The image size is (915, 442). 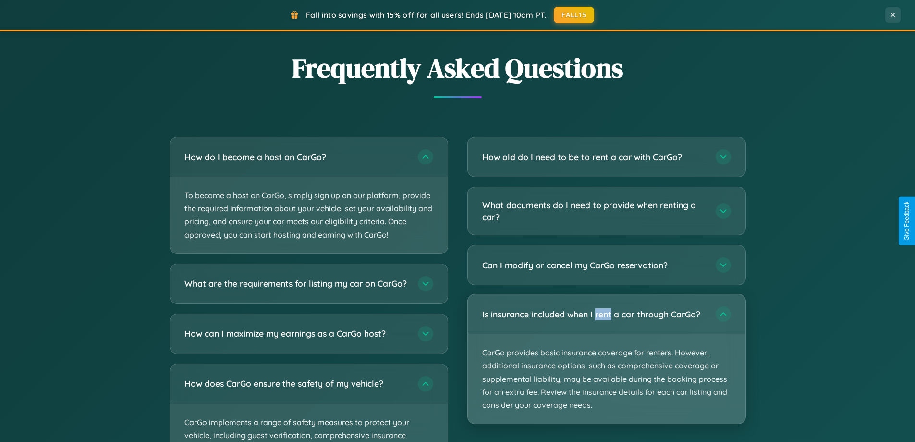 What do you see at coordinates (594, 314) in the screenshot?
I see `h3: Is insurance included when I rent a car through CarGo?` at bounding box center [594, 314].